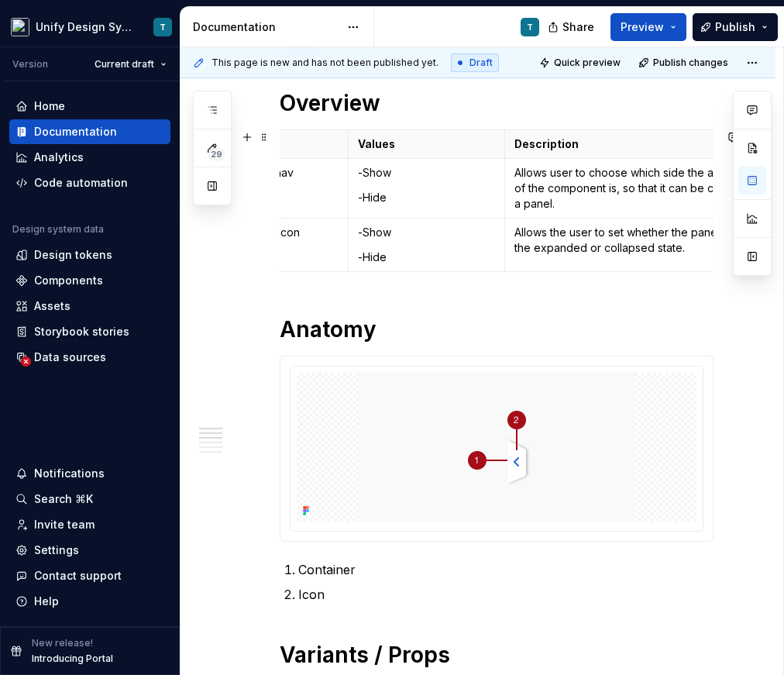 The image size is (784, 675). What do you see at coordinates (506, 569) in the screenshot?
I see `p: Container` at bounding box center [506, 569].